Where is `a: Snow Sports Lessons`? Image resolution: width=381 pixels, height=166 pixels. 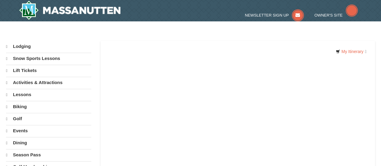 a: Snow Sports Lessons is located at coordinates (49, 58).